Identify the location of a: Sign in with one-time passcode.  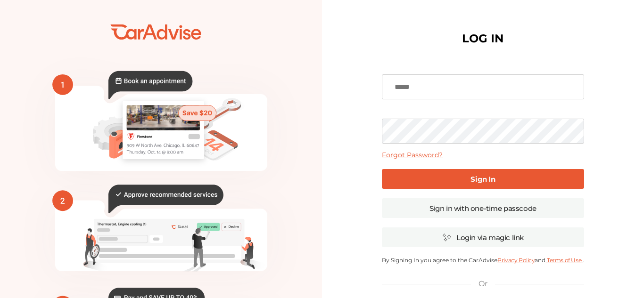
(482, 208).